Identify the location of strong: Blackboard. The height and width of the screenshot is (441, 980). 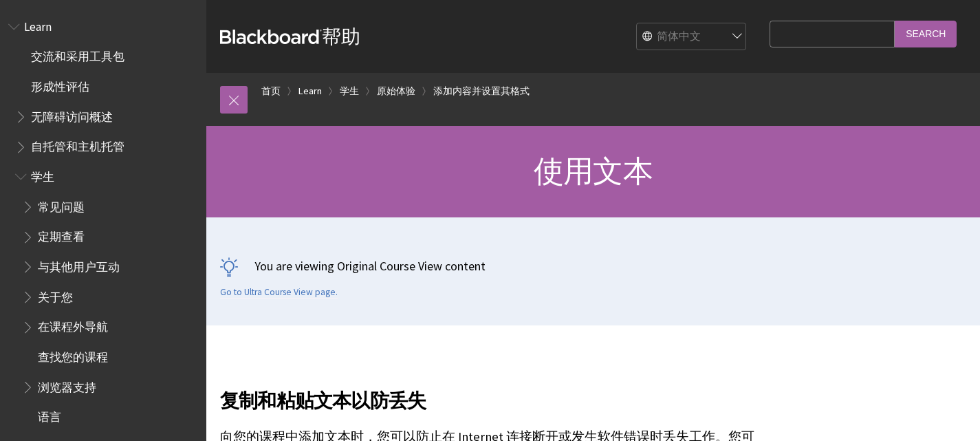
(271, 37).